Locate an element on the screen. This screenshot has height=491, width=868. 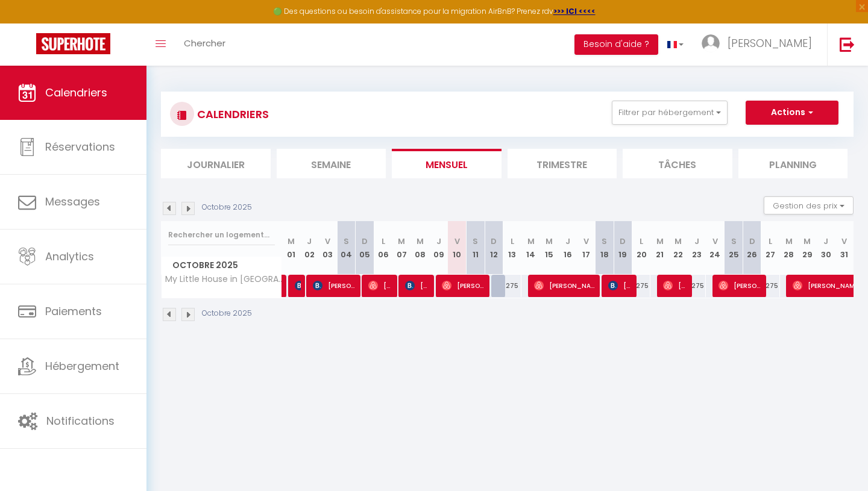
th: 06 is located at coordinates (383, 247).